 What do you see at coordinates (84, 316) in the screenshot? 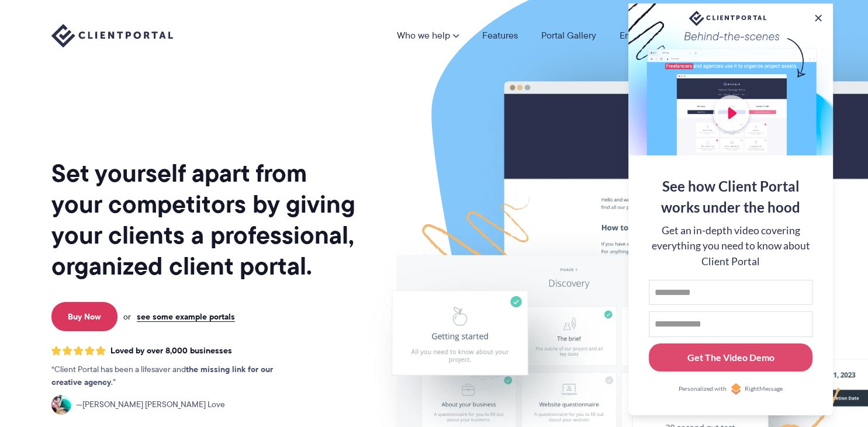
I see `a: Buy Now` at bounding box center [84, 316].